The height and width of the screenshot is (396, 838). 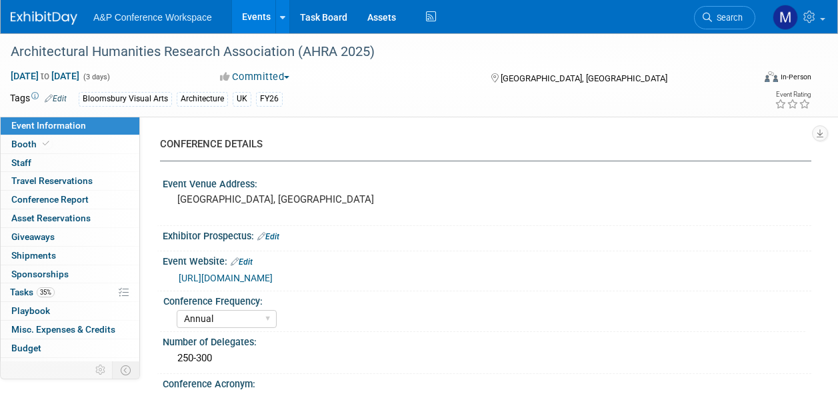 I want to click on span: Event Information, so click(x=49, y=125).